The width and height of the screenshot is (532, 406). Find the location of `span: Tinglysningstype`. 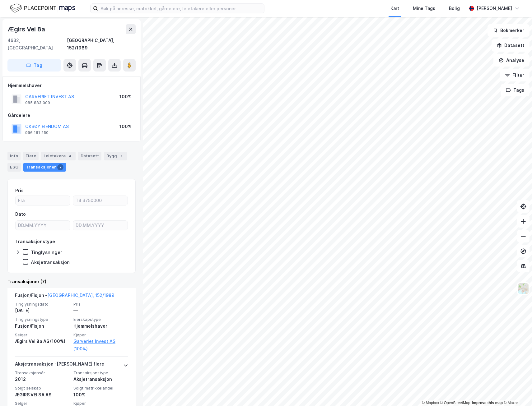

span: Tinglysningstype is located at coordinates (42, 319).